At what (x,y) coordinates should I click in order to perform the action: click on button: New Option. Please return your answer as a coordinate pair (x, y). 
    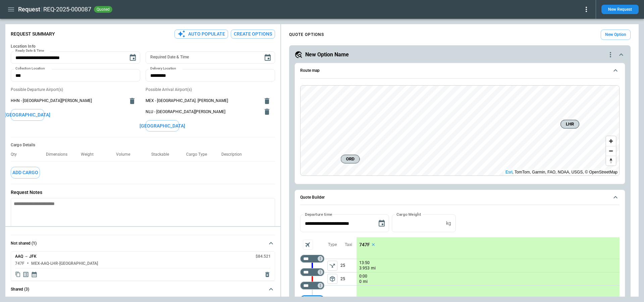
    Looking at the image, I should click on (615, 35).